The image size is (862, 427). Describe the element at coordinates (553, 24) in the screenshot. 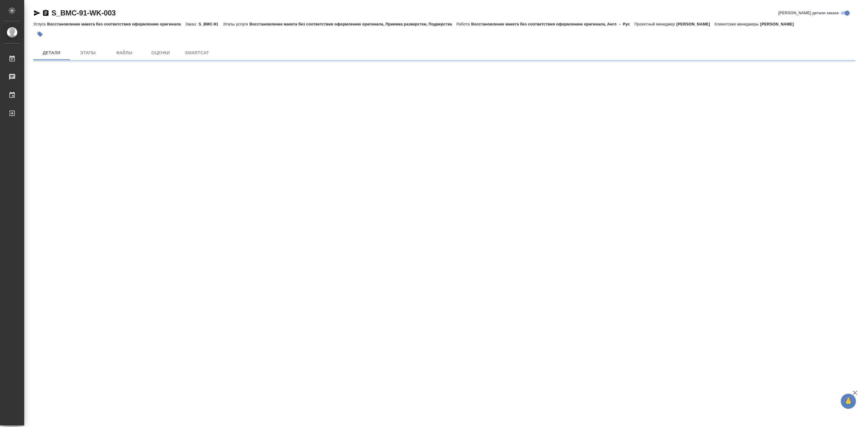

I see `p: Восстановление макета без соответствия оформлению оригинала, Англ → Рус` at that location.